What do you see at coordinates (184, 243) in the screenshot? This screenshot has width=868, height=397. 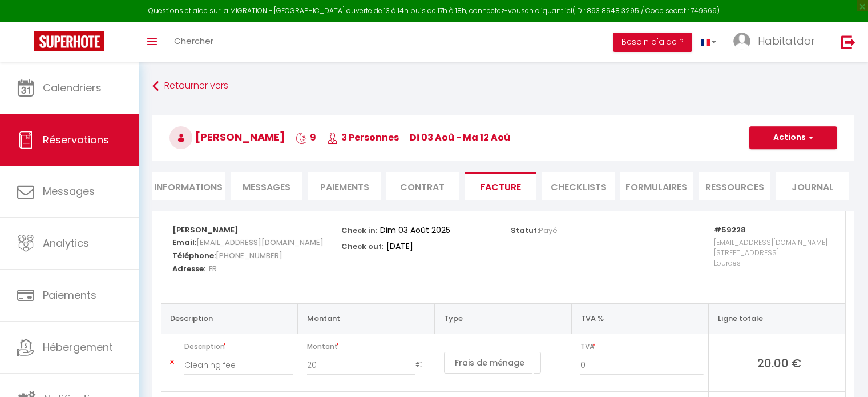 I see `strong: Email:` at bounding box center [184, 243].